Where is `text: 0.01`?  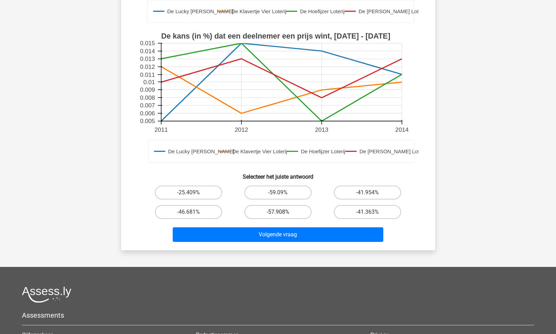
text: 0.01 is located at coordinates (149, 82).